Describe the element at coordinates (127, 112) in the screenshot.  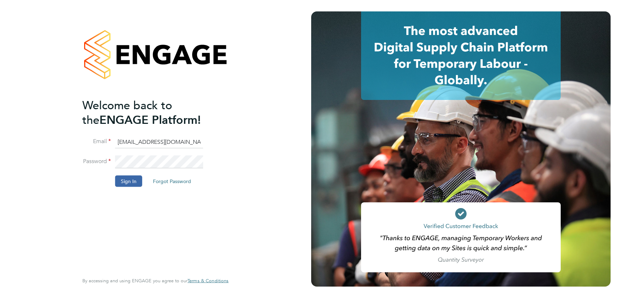
I see `span: Welcome back to the` at that location.